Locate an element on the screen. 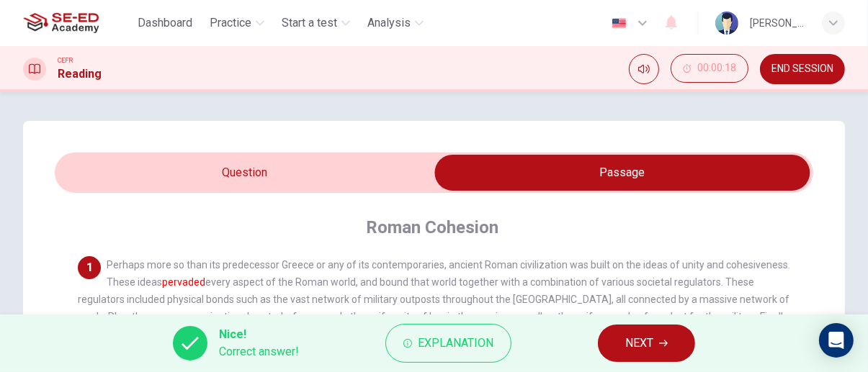  img: en is located at coordinates (619, 23).